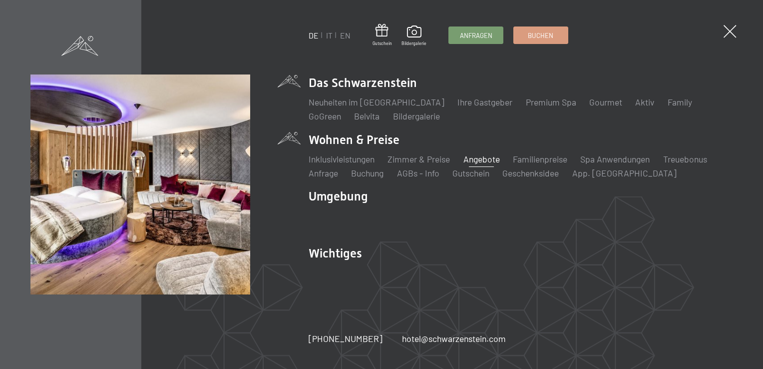 The height and width of the screenshot is (369, 763). Describe the element at coordinates (541, 35) in the screenshot. I see `a: Buchen` at that location.